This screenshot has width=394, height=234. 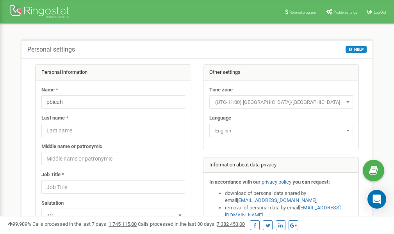 What do you see at coordinates (191, 224) in the screenshot?
I see `span: Calls processed in the last 30 days :` at bounding box center [191, 224].